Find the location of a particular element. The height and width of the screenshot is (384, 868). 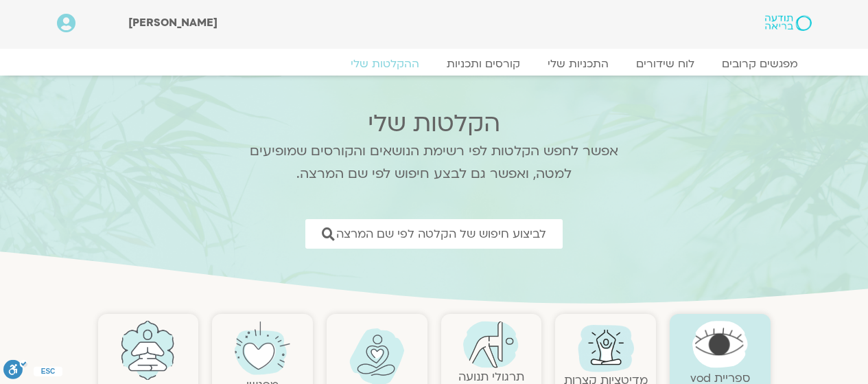

a: לביצוע חיפוש של הקלטה לפי שם המרצה is located at coordinates (434, 234).